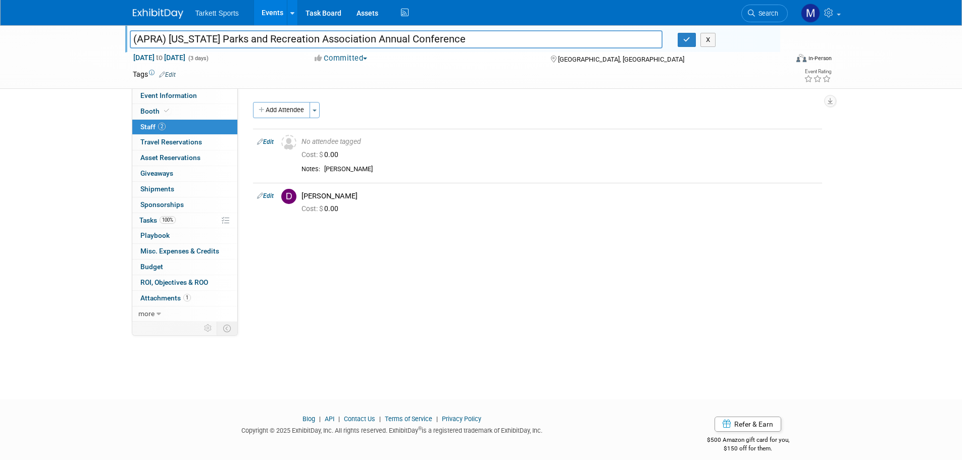 The image size is (962, 460). I want to click on div: $150 off for them., so click(748, 448).